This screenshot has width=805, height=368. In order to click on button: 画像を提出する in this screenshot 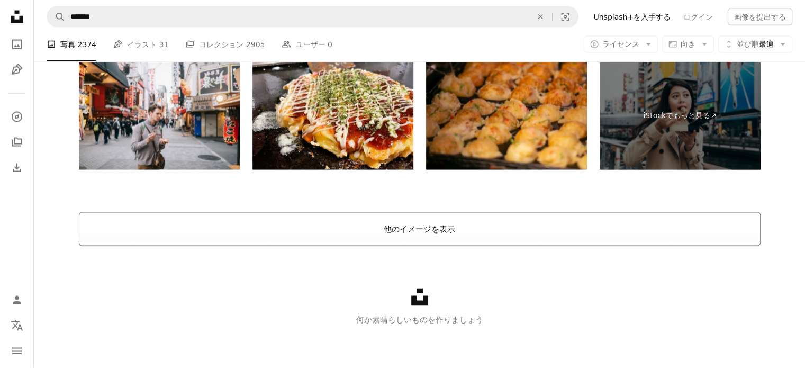, I will do `click(760, 17)`.